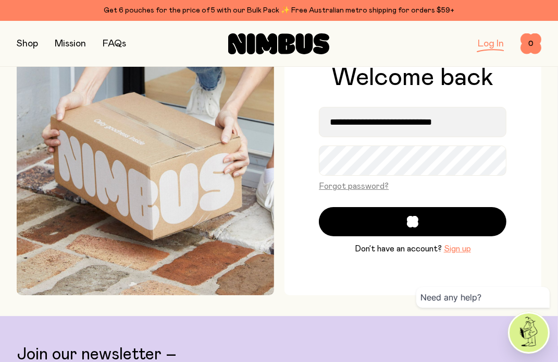  What do you see at coordinates (531, 44) in the screenshot?
I see `span: 0` at bounding box center [531, 44].